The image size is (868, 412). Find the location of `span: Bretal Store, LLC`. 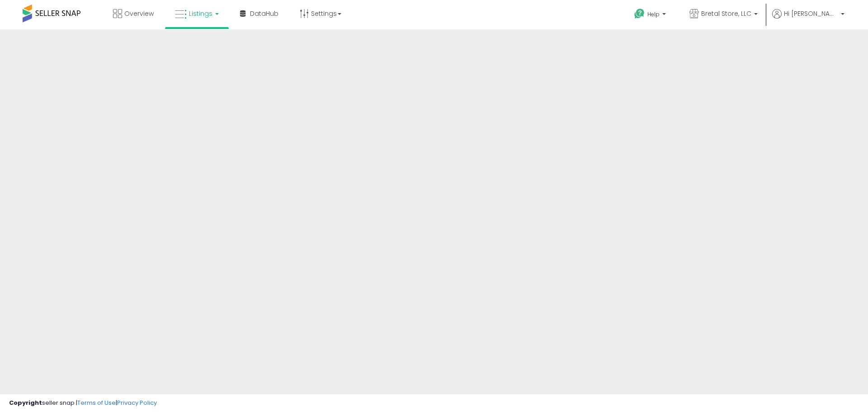

span: Bretal Store, LLC is located at coordinates (727, 14).